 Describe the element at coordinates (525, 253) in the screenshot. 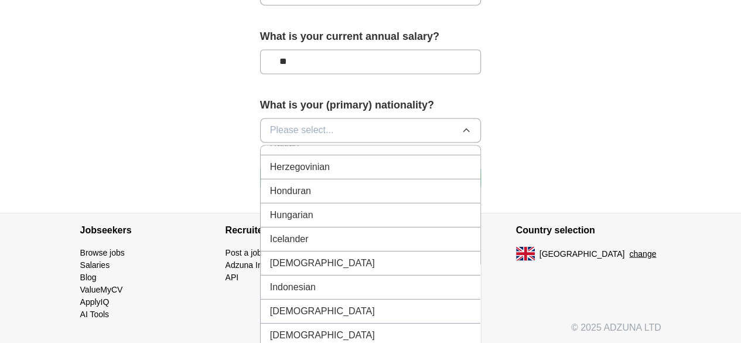

I see `img: UK flag` at that location.